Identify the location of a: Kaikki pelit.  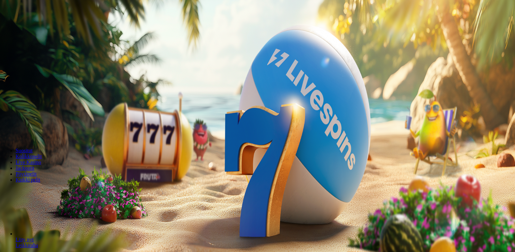
(28, 179).